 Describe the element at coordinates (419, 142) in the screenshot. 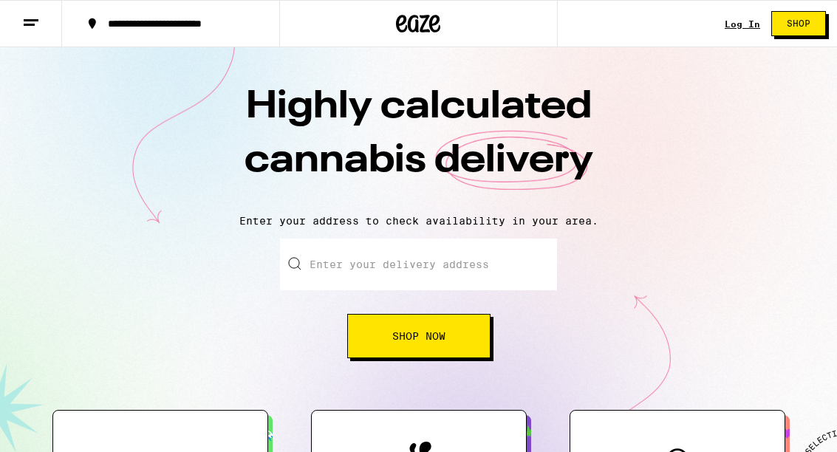

I see `h1: Highly calculated cannabis delivery` at that location.